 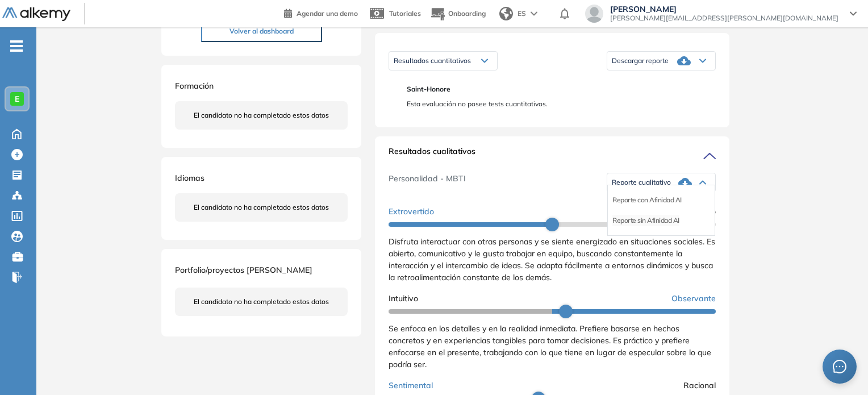 I want to click on span: Resultados cuantitativos, so click(x=432, y=60).